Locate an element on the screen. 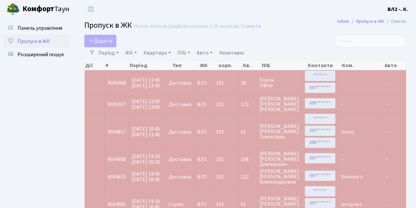 Image resolution: width=416 pixels, height=208 pixels. a: ПІБ is located at coordinates (184, 53).